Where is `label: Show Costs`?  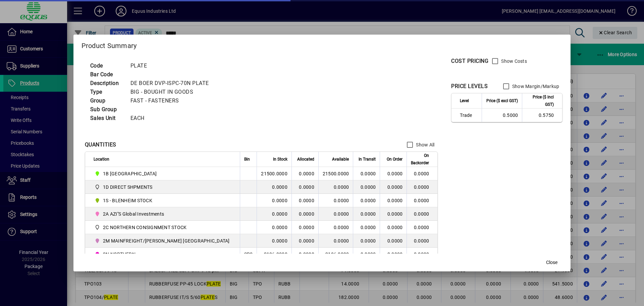
label: Show Costs is located at coordinates (513, 61).